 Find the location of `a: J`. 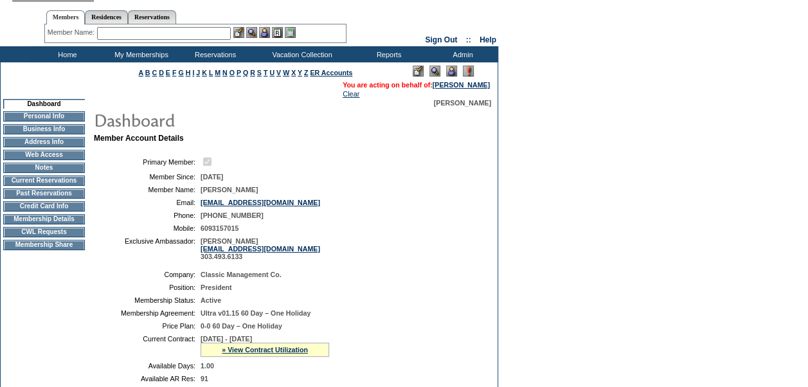

a: J is located at coordinates (198, 73).